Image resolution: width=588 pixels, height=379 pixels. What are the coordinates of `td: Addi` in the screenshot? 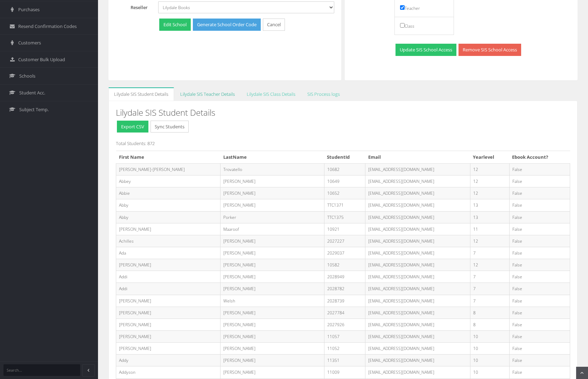 It's located at (168, 289).